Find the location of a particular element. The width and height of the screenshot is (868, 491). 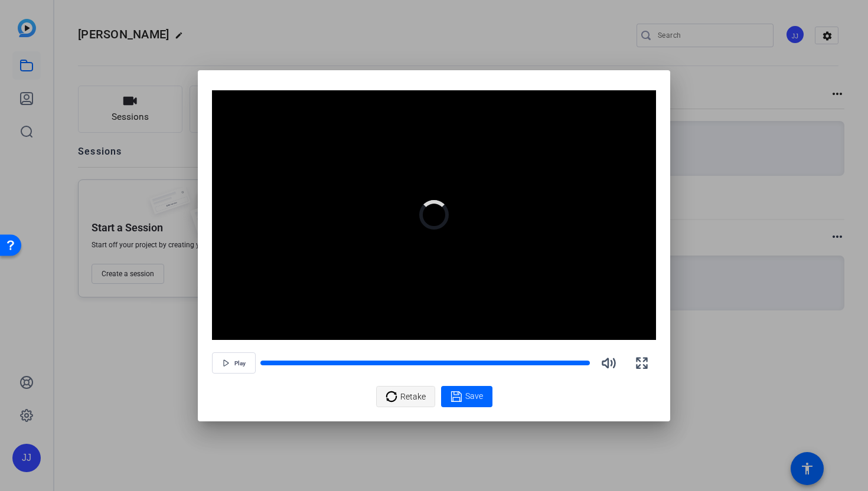

button: Retake is located at coordinates (406, 396).